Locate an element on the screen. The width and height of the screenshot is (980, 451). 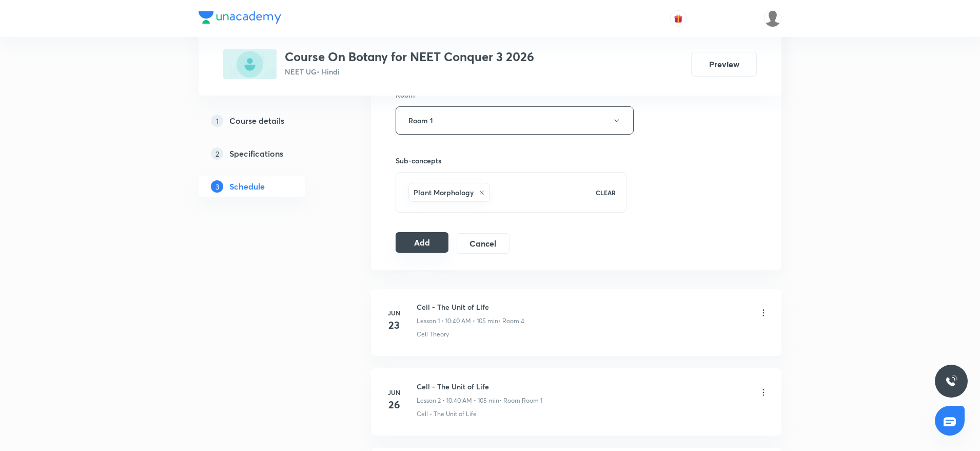
button: Cancel is located at coordinates (483, 243).